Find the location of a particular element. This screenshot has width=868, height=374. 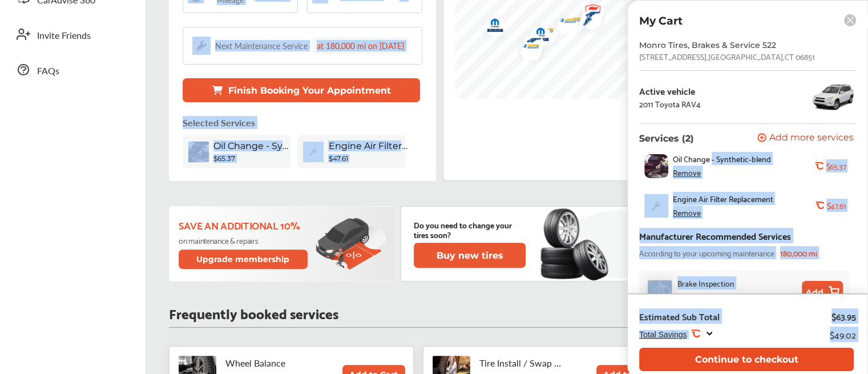

span: Invite Friends is located at coordinates (64, 36).